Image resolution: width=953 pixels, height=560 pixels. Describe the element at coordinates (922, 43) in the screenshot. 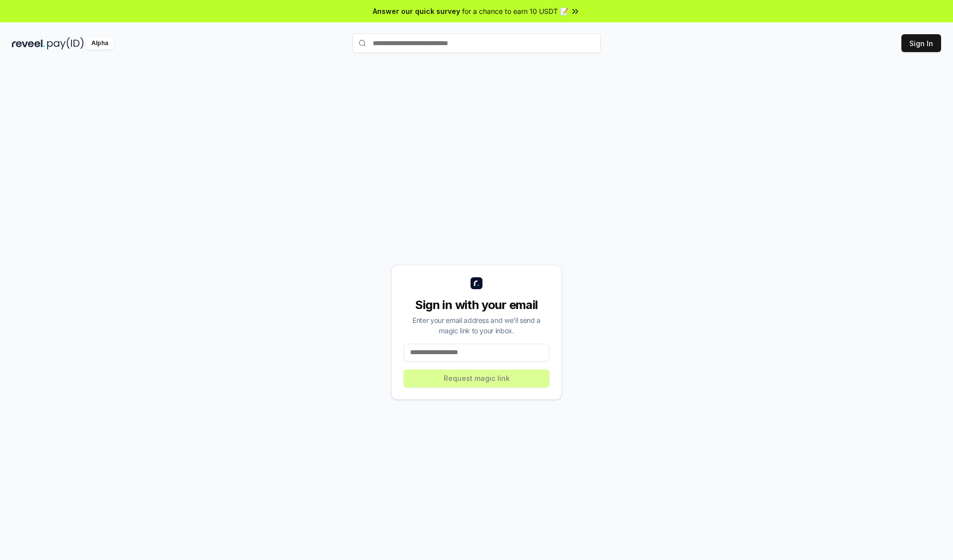

I see `button: Sign In` at that location.